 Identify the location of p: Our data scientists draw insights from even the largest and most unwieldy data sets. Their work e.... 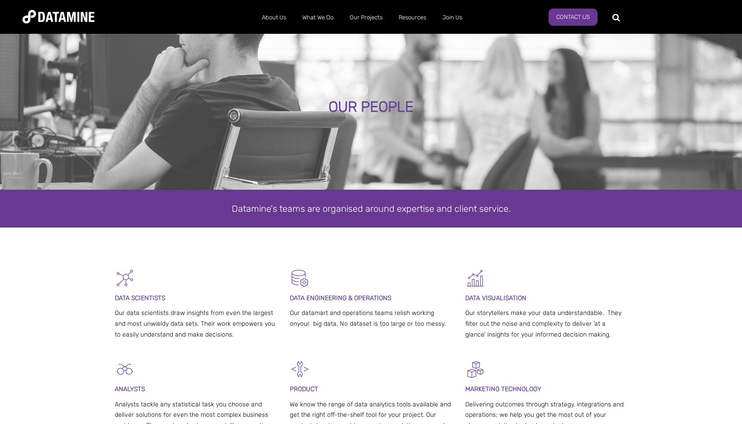
(196, 323).